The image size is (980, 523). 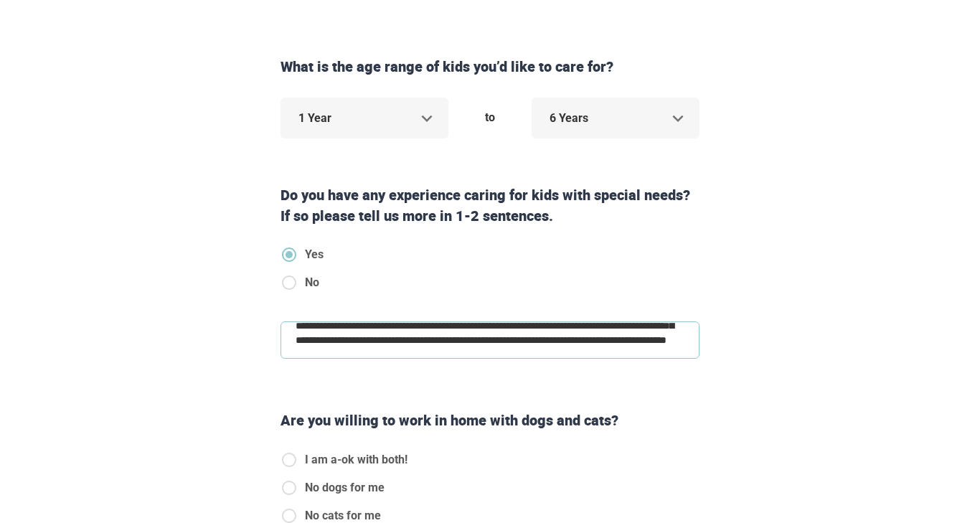 What do you see at coordinates (616, 118) in the screenshot?
I see `div: 6 Years` at bounding box center [616, 118].